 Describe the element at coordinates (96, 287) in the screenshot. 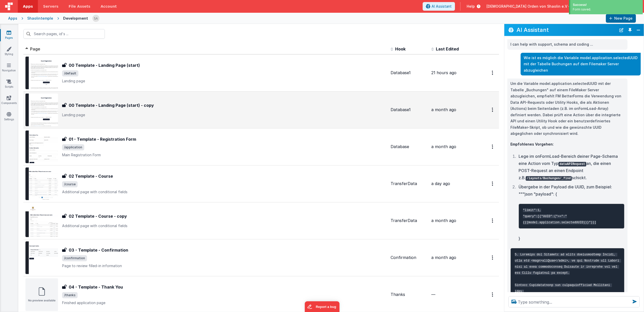

I see `h3: 04 - Template - Thank You` at that location.